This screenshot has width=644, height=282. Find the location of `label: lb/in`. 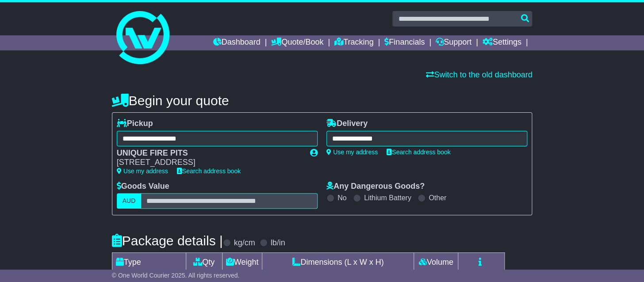

label: lb/in is located at coordinates (278, 243).